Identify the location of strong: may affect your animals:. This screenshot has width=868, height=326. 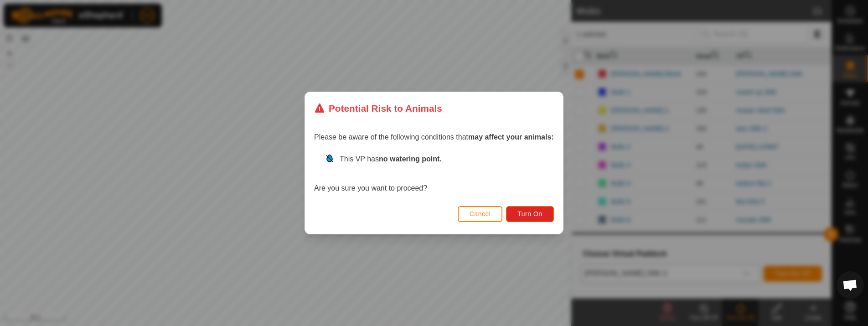
(511, 137).